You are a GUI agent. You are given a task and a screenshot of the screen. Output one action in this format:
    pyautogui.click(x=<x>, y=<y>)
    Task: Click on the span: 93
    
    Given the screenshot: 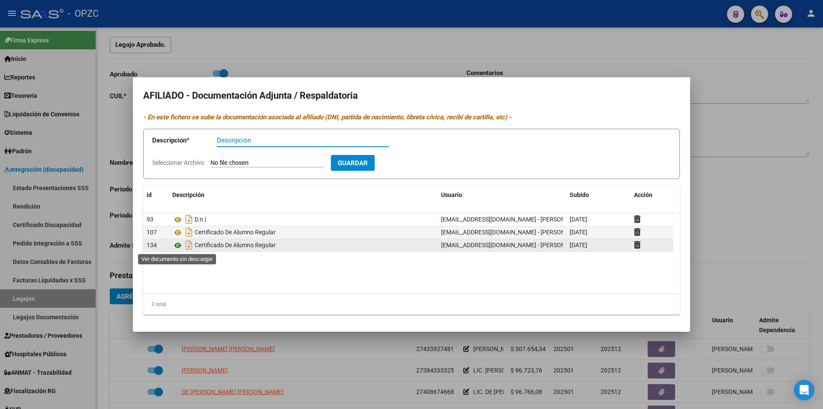 What is the action you would take?
    pyautogui.click(x=150, y=219)
    